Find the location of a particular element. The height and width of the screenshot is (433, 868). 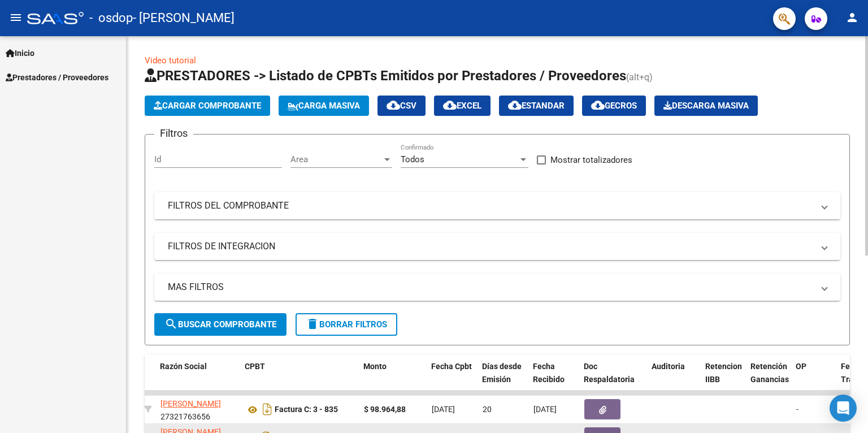

datatable-header-cell: Fecha Recibido is located at coordinates (554, 379).